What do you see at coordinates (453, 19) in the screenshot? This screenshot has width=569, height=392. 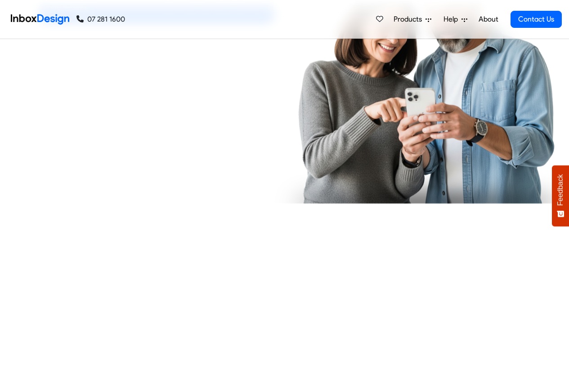 I see `span: Help` at bounding box center [453, 19].